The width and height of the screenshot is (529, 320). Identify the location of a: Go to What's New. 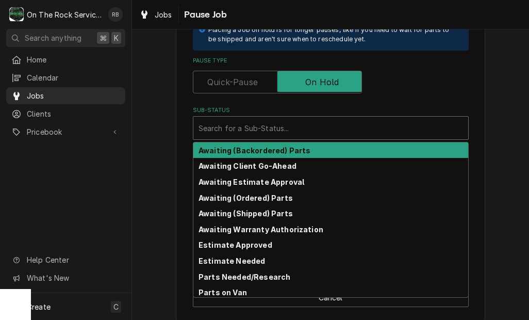
(65, 277).